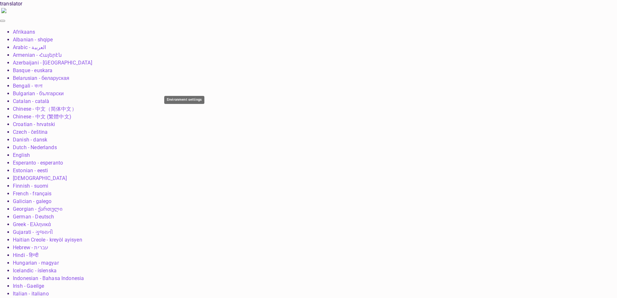  What do you see at coordinates (184, 100) in the screenshot?
I see `div: Environment settings` at bounding box center [184, 100].